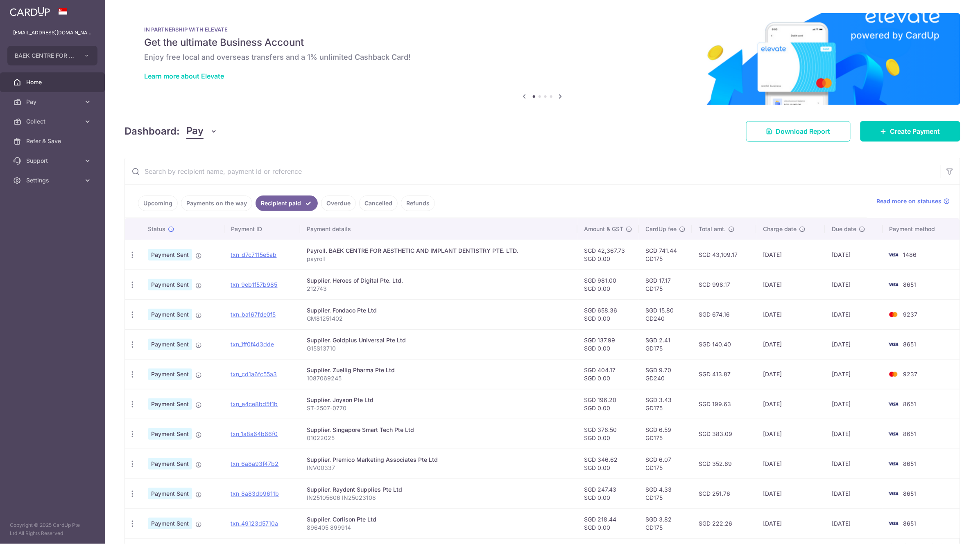 Image resolution: width=980 pixels, height=544 pixels. What do you see at coordinates (712, 229) in the screenshot?
I see `span: Total amt.` at bounding box center [712, 229].